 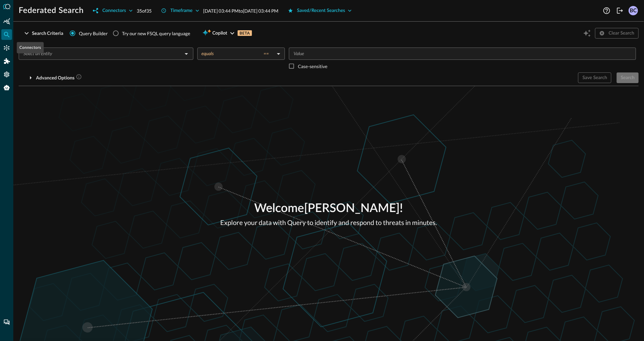 What do you see at coordinates (244, 33) in the screenshot?
I see `p: BETA` at bounding box center [244, 33].